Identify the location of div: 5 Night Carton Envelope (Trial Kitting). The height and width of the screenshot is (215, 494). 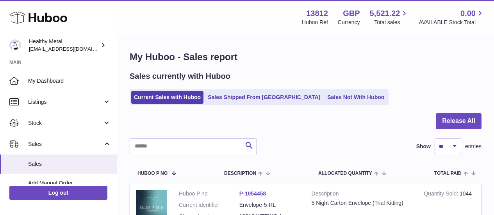
(362, 203).